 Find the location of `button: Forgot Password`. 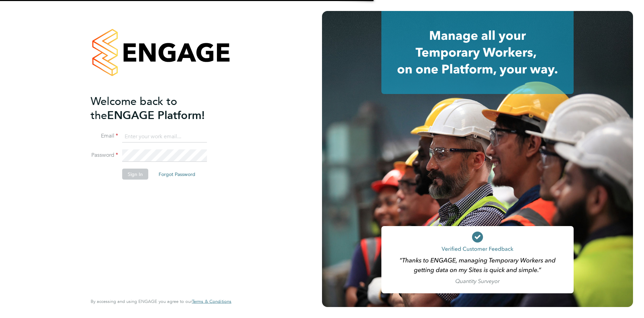

button: Forgot Password is located at coordinates (177, 174).